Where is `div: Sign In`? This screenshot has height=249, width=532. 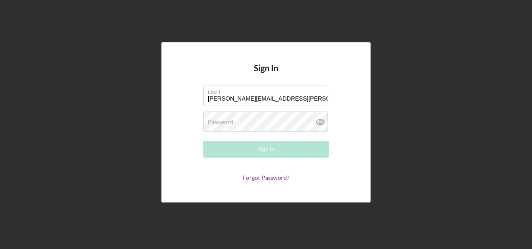 div: Sign In is located at coordinates (266, 149).